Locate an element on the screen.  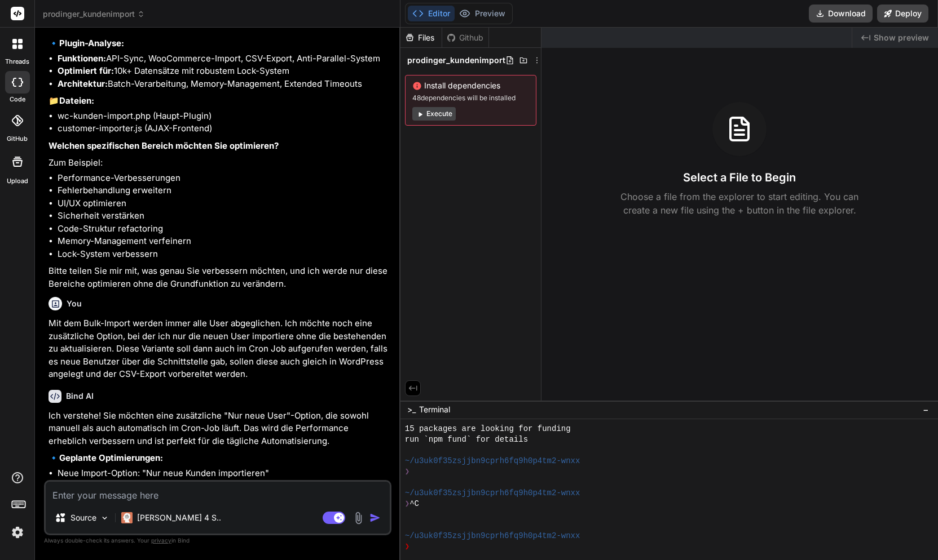
strong: Funktionen: is located at coordinates (81, 58).